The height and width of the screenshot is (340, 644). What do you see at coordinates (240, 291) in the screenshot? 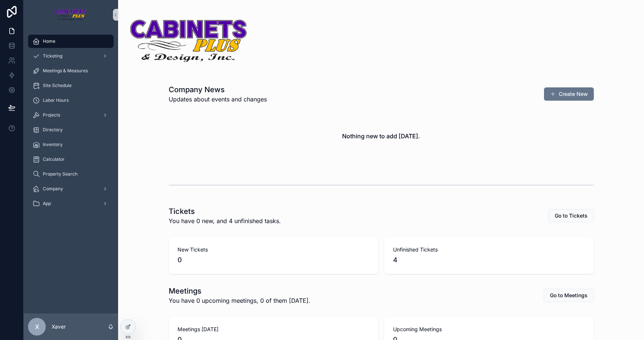
I see `h1: Meetings` at bounding box center [240, 291].